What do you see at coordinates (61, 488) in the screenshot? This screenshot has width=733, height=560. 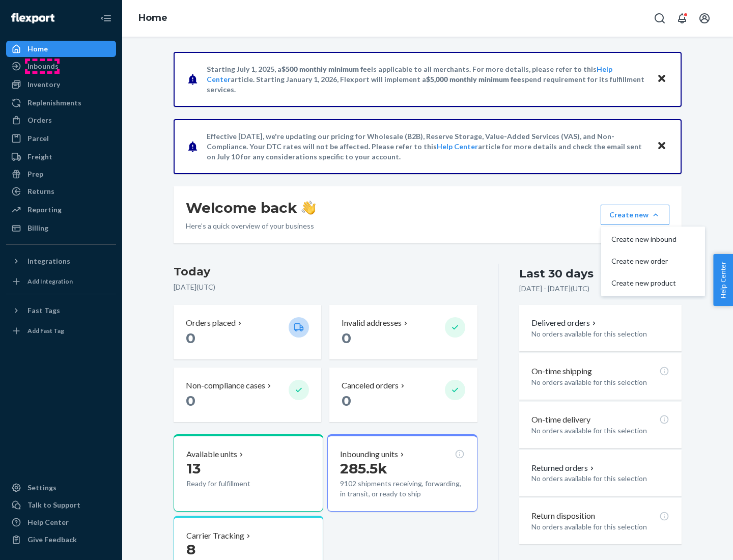 I see `a: Settings` at bounding box center [61, 488].